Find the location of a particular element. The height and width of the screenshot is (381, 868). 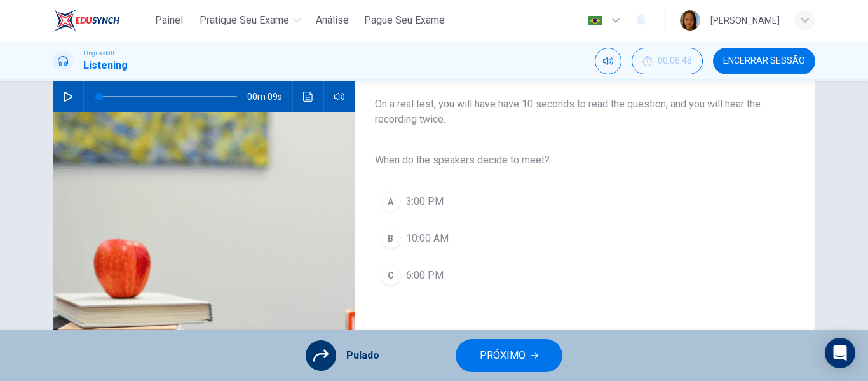

span: Pague Seu Exame is located at coordinates (405, 20).